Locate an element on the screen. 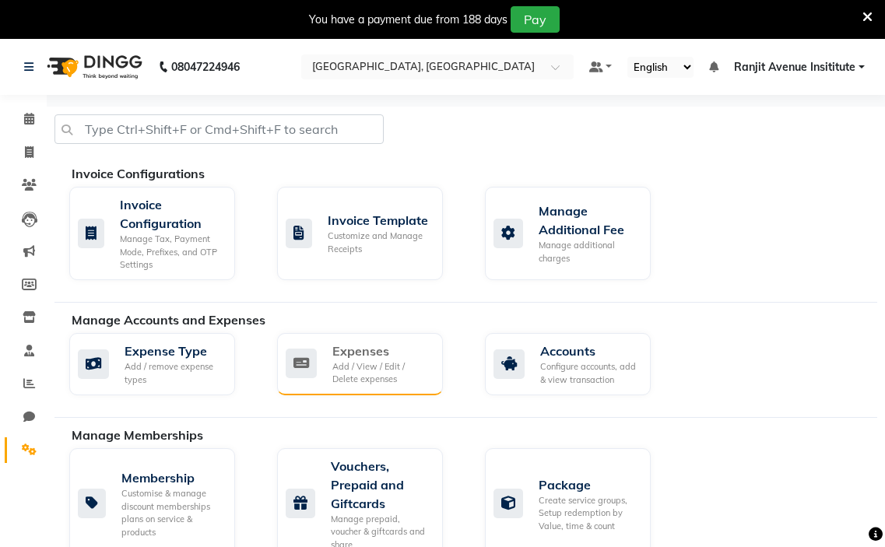  div: Manage additional charges is located at coordinates (588, 251).